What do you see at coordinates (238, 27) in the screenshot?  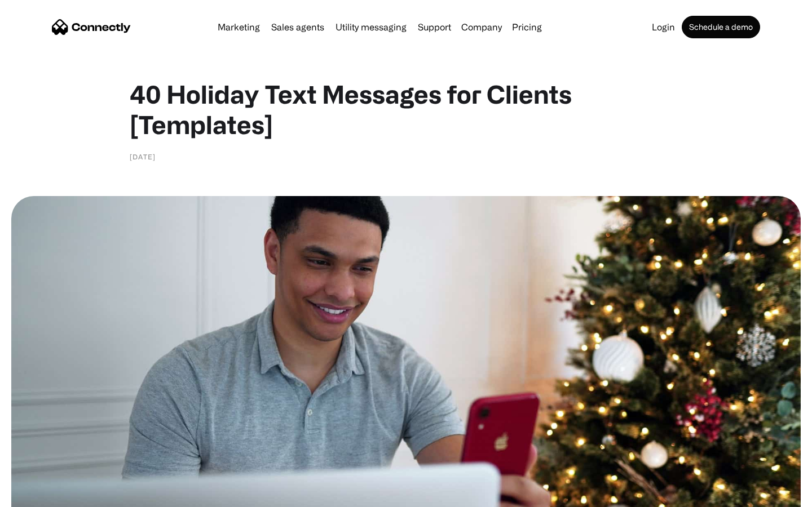 I see `a: Marketing` at bounding box center [238, 27].